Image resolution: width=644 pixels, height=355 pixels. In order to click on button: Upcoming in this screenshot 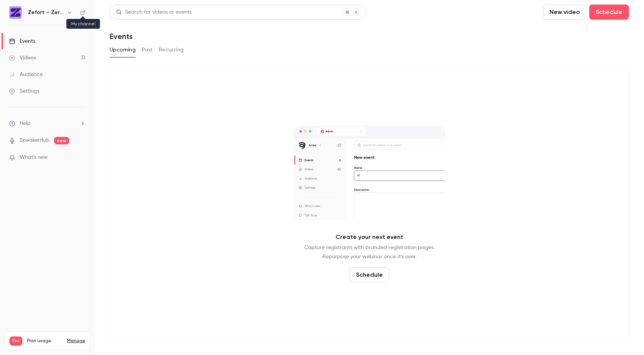, I will do `click(123, 50)`.